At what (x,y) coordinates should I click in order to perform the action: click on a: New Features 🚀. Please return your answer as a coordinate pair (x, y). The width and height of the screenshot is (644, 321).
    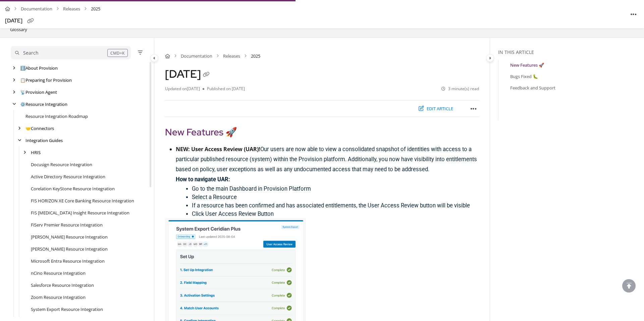
    Looking at the image, I should click on (527, 65).